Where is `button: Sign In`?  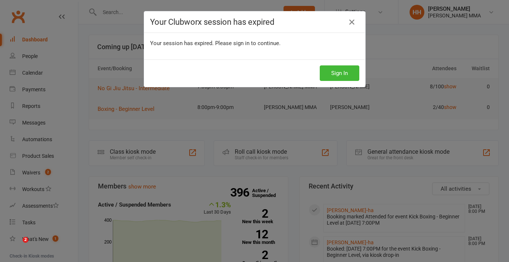 button: Sign In is located at coordinates (339, 73).